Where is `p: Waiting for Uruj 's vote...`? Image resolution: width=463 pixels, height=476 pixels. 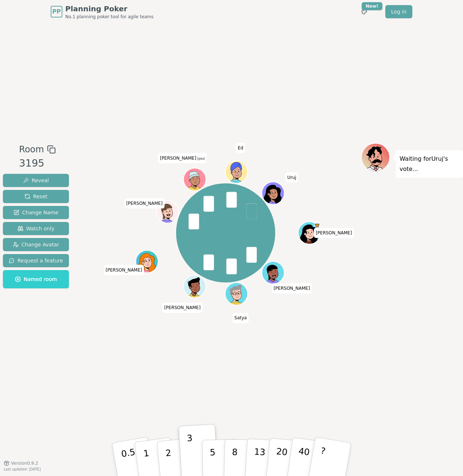 p: Waiting for Uruj 's vote... is located at coordinates (430, 164).